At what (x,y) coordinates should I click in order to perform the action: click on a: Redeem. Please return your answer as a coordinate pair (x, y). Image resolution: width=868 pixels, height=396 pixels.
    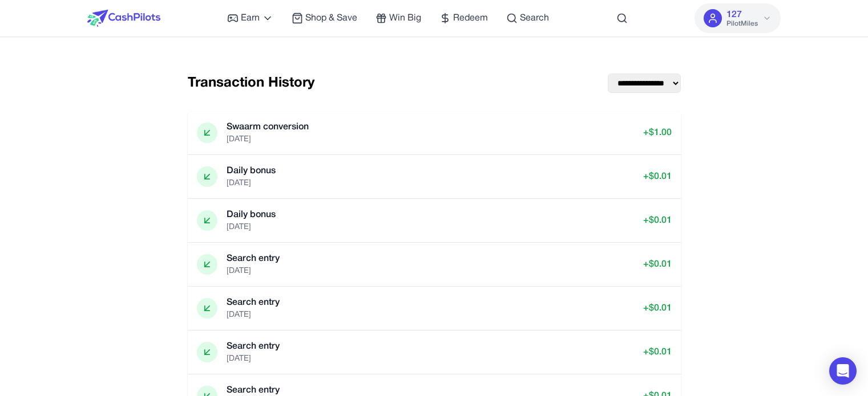
    Looking at the image, I should click on (463, 19).